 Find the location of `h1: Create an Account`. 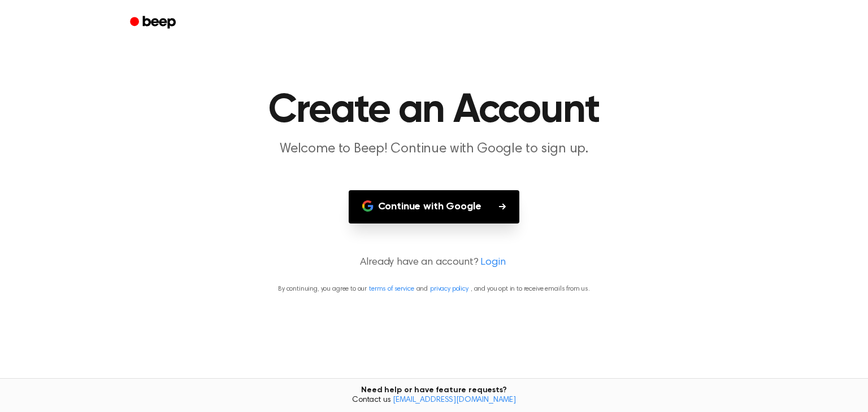

h1: Create an Account is located at coordinates (434, 111).